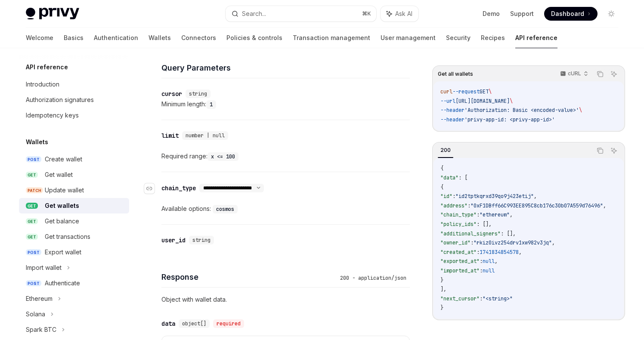  Describe the element at coordinates (170, 136) in the screenshot. I see `div: limit` at that location.